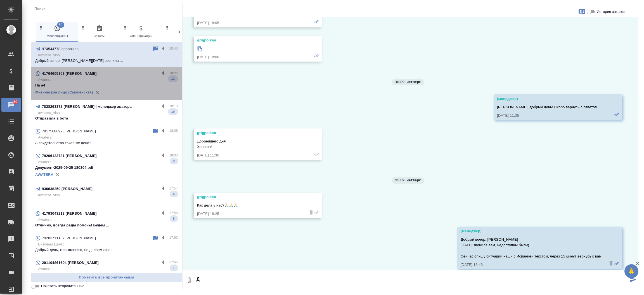  What do you see at coordinates (61, 25) in the screenshot?
I see `span: 58` at bounding box center [61, 25].